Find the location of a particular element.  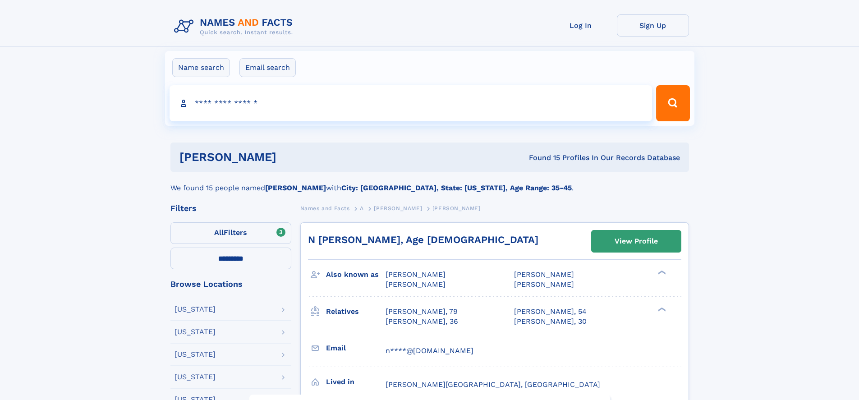

a: View Profile is located at coordinates (636, 241).